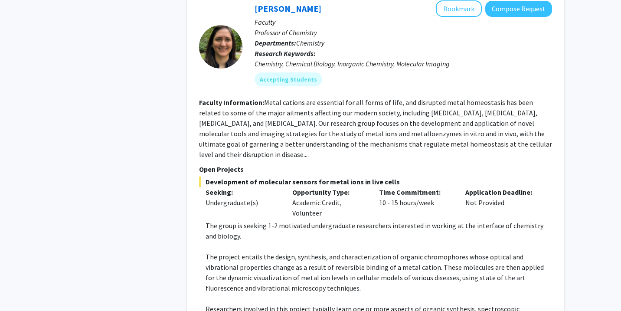 Image resolution: width=621 pixels, height=311 pixels. I want to click on mat-chip: Accepting Students, so click(289, 79).